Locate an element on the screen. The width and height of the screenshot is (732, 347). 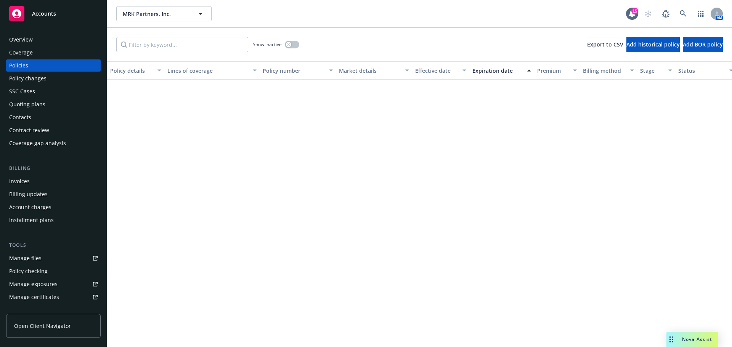
div: Installment plans is located at coordinates (31, 220).